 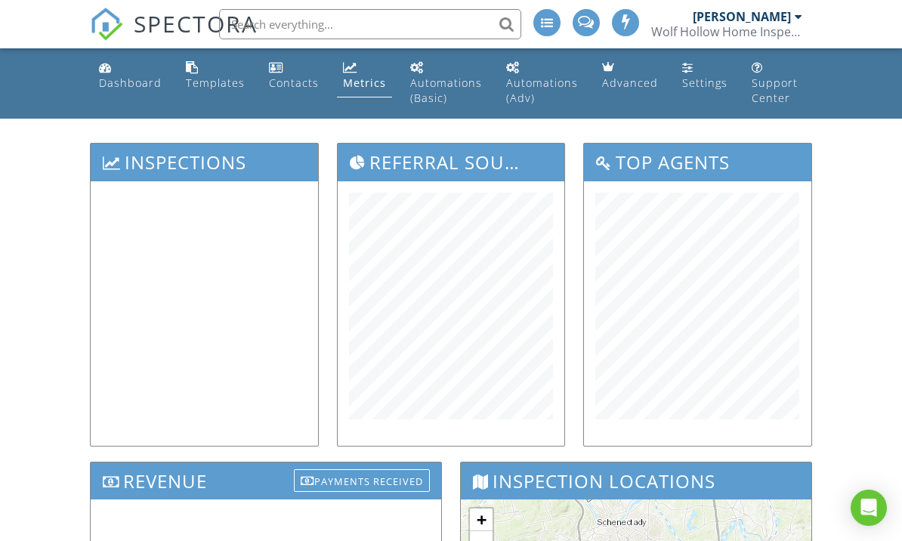 What do you see at coordinates (215, 82) in the screenshot?
I see `div: Templates` at bounding box center [215, 82].